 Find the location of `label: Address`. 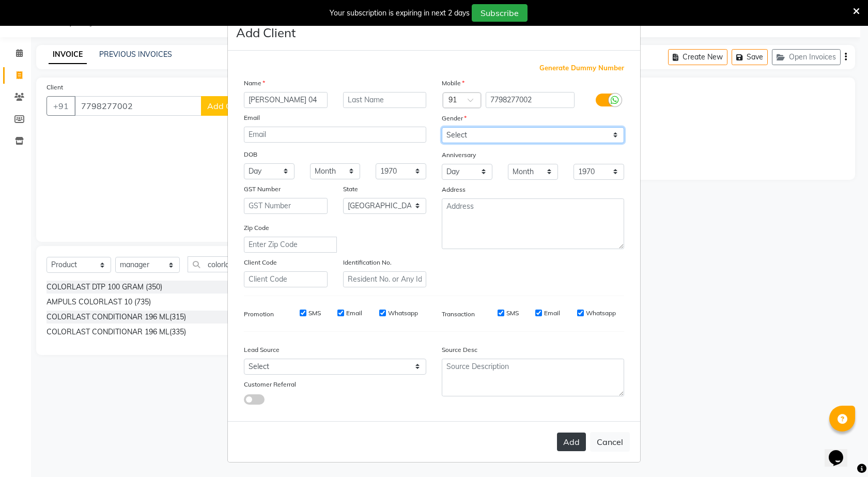

label: Address is located at coordinates (453, 190).